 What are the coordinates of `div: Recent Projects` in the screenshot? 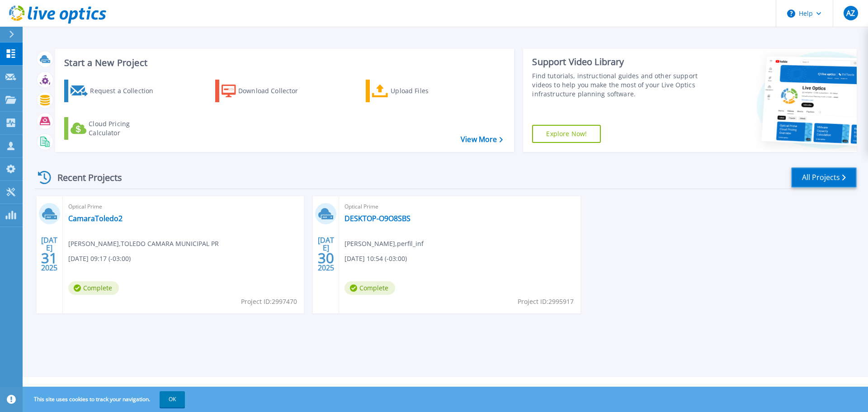 It's located at (85, 177).